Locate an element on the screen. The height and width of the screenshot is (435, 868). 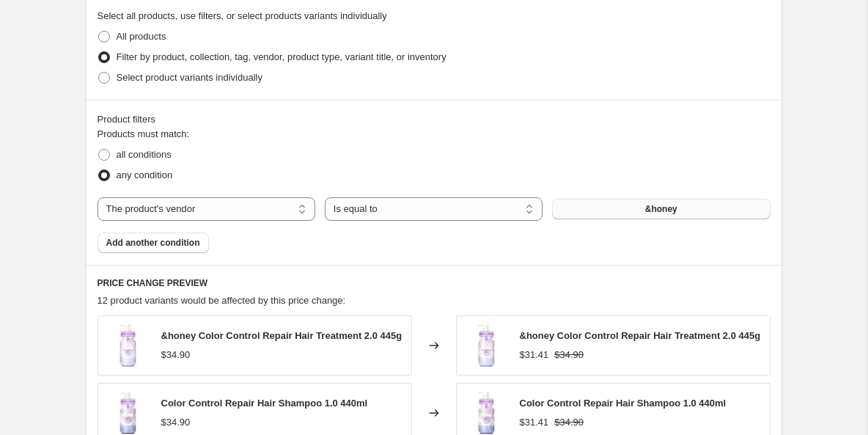
span: &honey is located at coordinates (661, 209).